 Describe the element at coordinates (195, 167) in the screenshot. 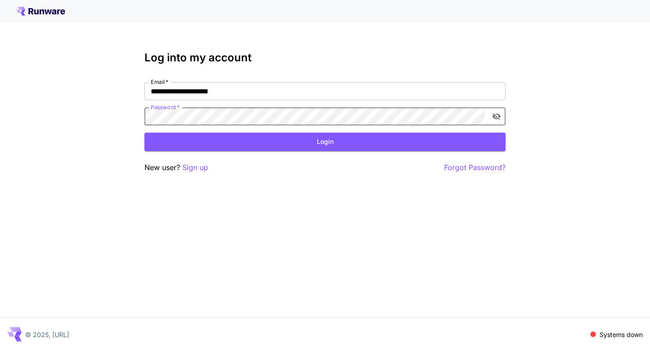

I see `button: Sign up` at that location.